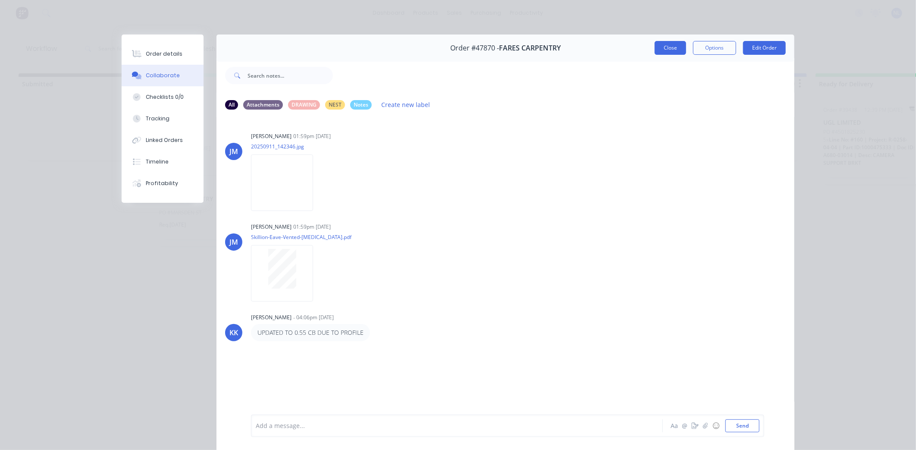 This screenshot has height=450, width=916. Describe the element at coordinates (263, 105) in the screenshot. I see `div: Attachments` at that location.